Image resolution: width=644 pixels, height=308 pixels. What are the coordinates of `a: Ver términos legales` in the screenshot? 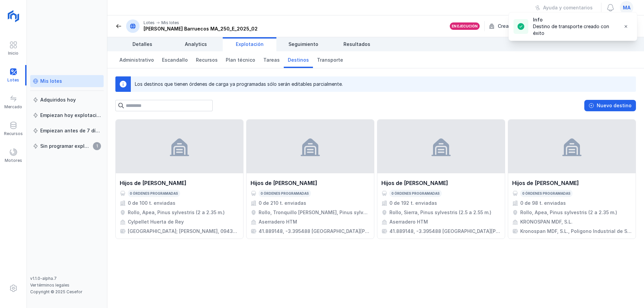 It's located at (50, 285).